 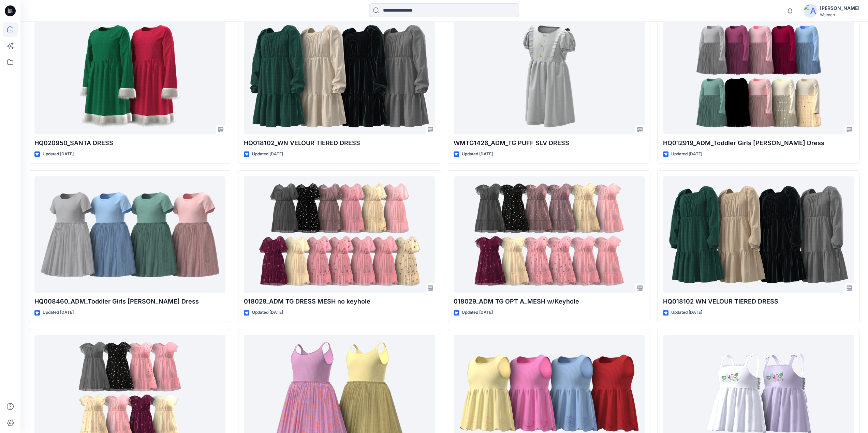 What do you see at coordinates (549, 76) in the screenshot?
I see `a: WMTG1426_ADM_TG PUFF SLV DRESS` at bounding box center [549, 76].